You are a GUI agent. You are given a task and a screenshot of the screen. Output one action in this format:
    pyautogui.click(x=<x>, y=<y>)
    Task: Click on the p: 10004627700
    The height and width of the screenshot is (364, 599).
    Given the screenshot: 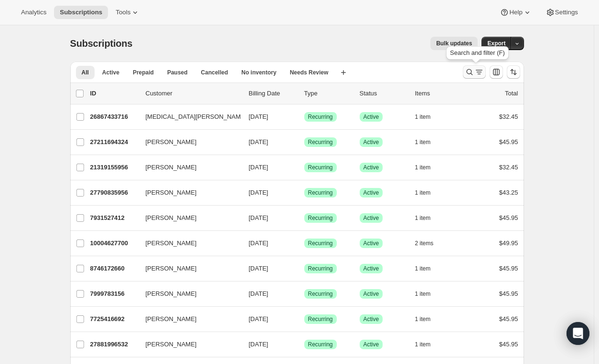 What is the action you would take?
    pyautogui.click(x=114, y=244)
    